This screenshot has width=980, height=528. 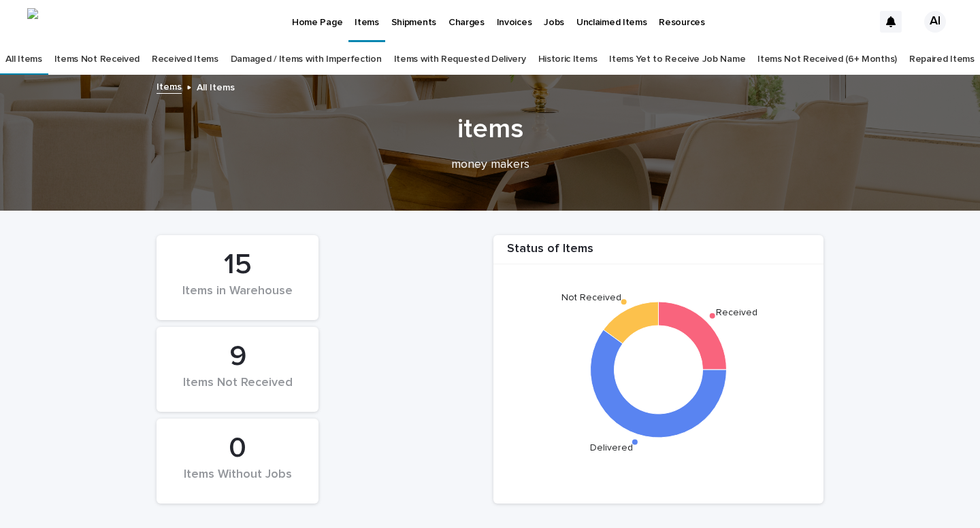 I want to click on div: Items Not Received, so click(x=238, y=390).